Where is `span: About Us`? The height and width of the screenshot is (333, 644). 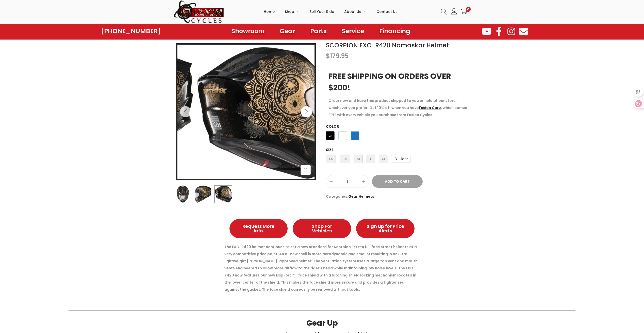 span: About Us is located at coordinates (353, 12).